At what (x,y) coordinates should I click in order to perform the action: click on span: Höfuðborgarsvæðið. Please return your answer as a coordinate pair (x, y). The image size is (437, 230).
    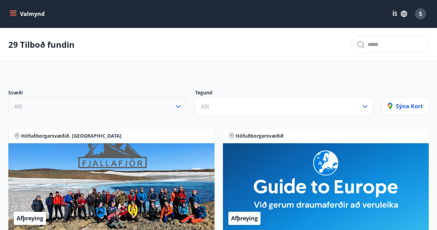
    Looking at the image, I should click on (260, 136).